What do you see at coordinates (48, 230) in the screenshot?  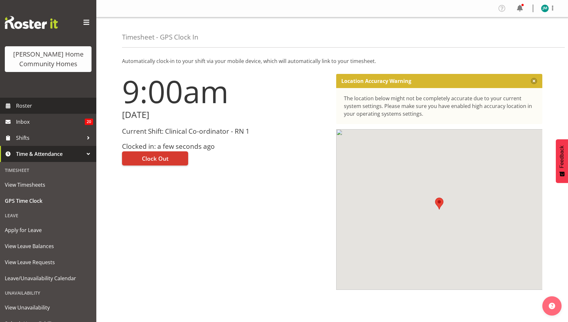 I see `a: Apply for Leave` at bounding box center [48, 230].